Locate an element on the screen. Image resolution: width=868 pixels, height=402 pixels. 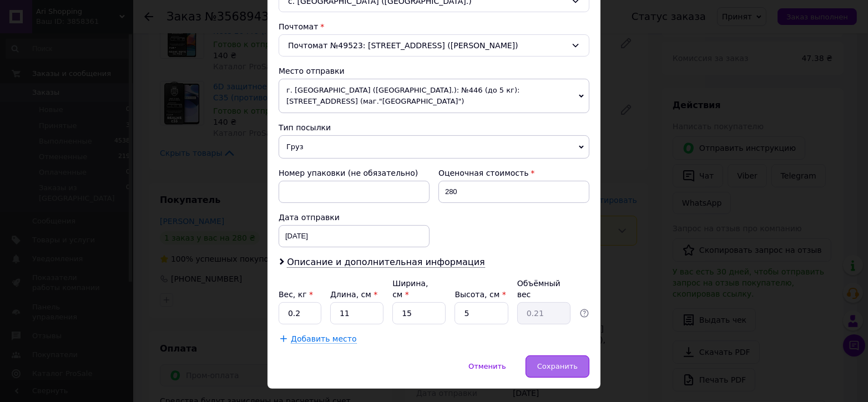
div: Номер упаковки (не обязательно) is located at coordinates (354, 173).